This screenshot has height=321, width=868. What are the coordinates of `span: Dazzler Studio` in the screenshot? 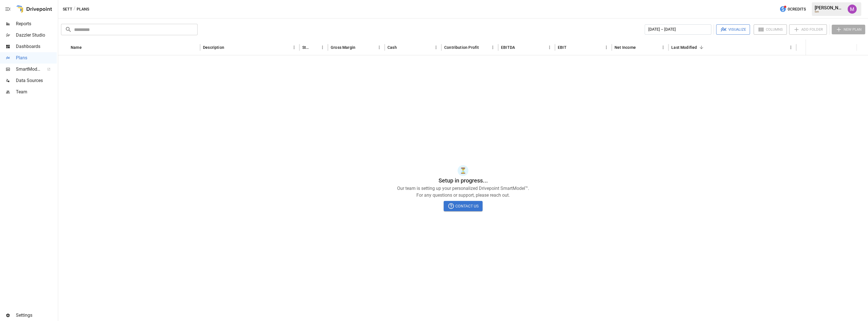 It's located at (36, 35).